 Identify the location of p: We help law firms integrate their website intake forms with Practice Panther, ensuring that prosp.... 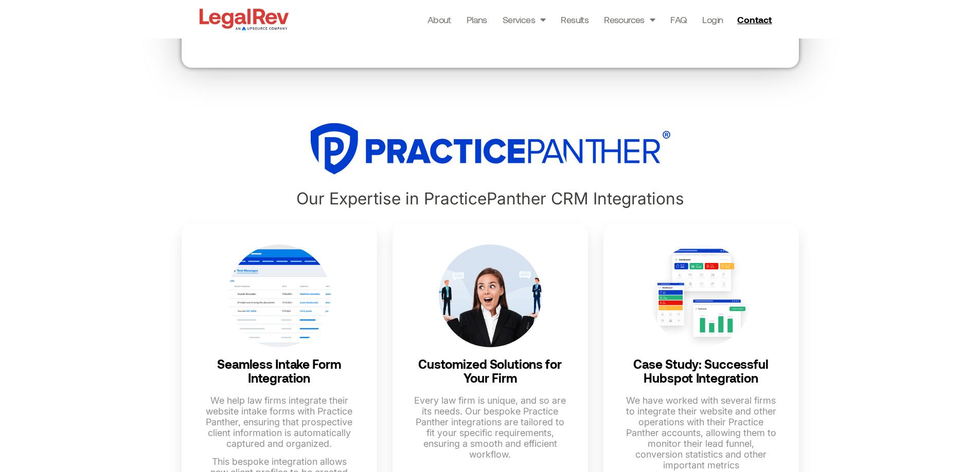
(279, 422).